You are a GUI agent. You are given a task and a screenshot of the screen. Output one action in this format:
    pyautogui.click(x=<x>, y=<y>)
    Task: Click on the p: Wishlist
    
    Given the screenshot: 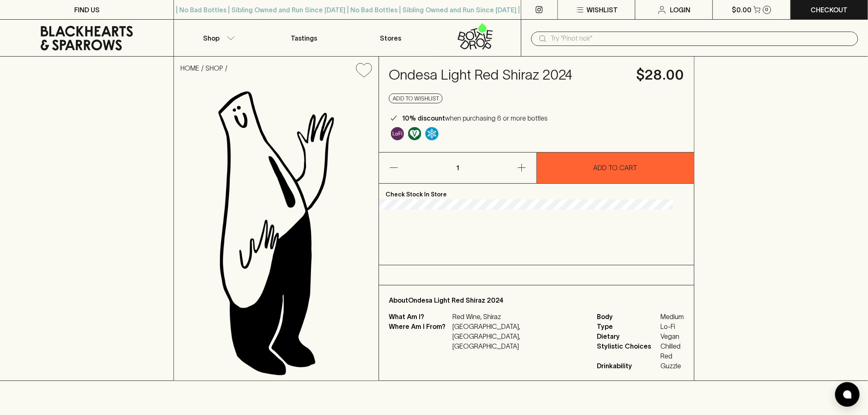 What is the action you would take?
    pyautogui.click(x=602, y=10)
    